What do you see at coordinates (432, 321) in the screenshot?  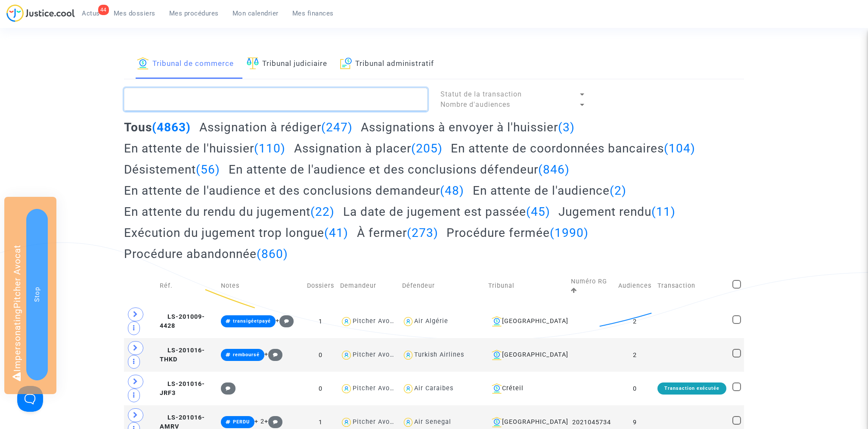 I see `div: Air Algérie` at bounding box center [432, 321].